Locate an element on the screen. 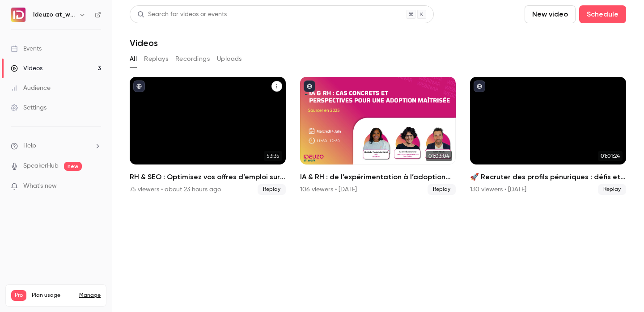 This screenshot has height=312, width=644. h2: 🚀 Recruter des profils pénuriques : défis et stratégies gagnantes is located at coordinates (548, 177).